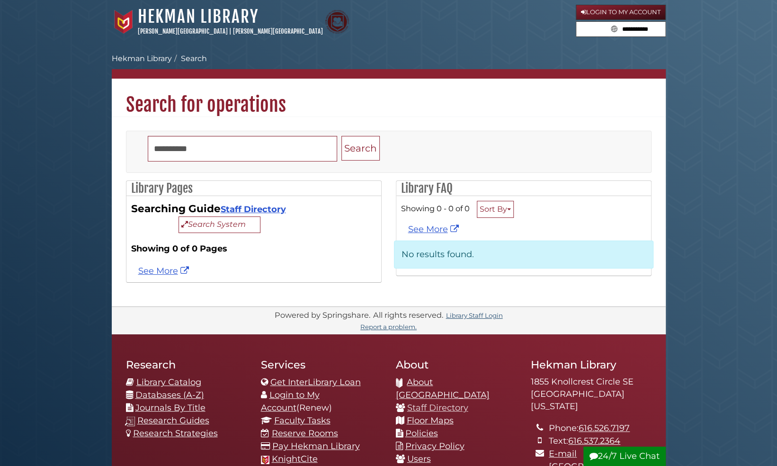 The height and width of the screenshot is (466, 777). I want to click on a: Report a problem., so click(388, 327).